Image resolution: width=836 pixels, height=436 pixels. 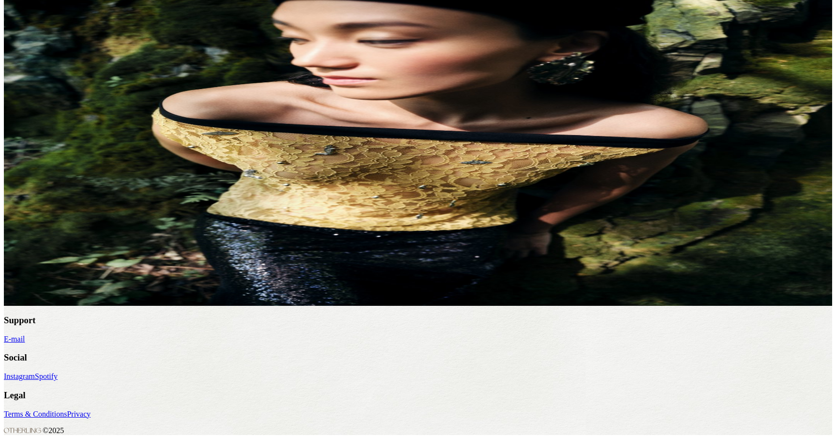 What do you see at coordinates (46, 376) in the screenshot?
I see `a: Spotify` at bounding box center [46, 376].